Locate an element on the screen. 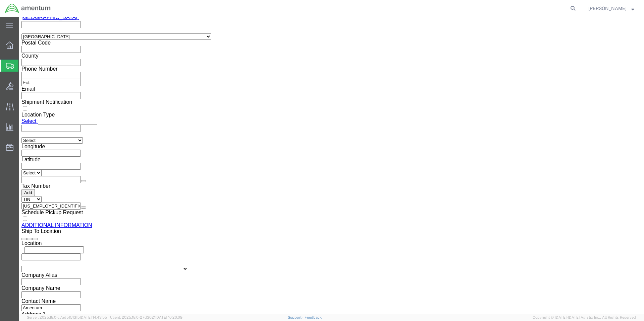  span: Server: 2025.18.0-c7ad5f513fb is located at coordinates (67, 318).